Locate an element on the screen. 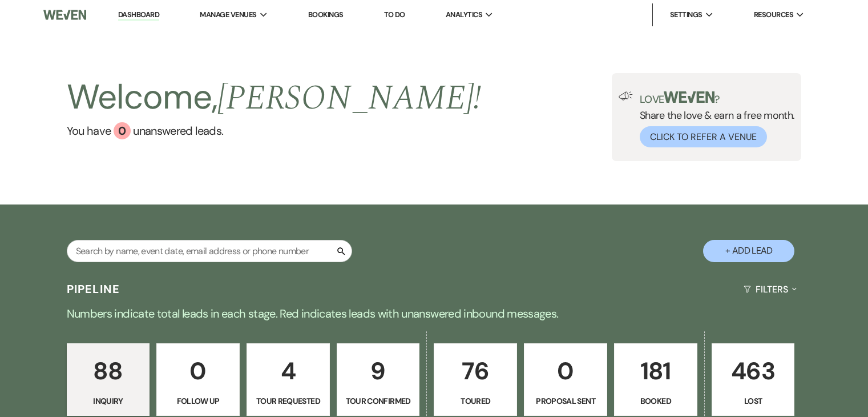 The image size is (868, 417). h3: Pipeline is located at coordinates (94, 289).